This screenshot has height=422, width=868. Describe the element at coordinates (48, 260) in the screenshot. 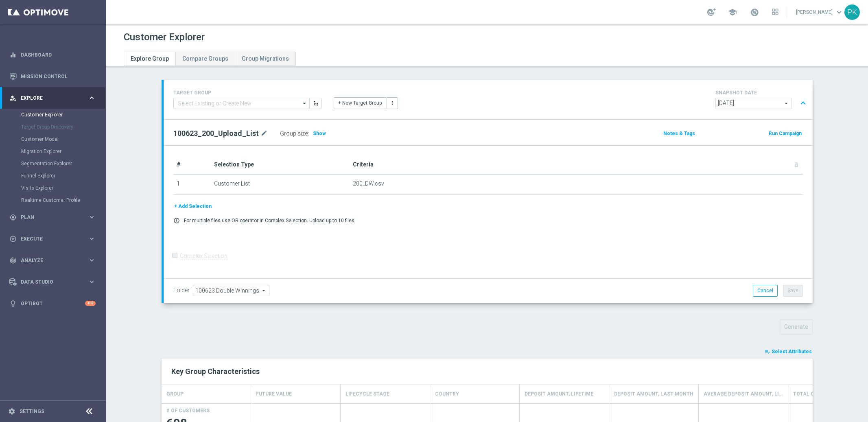

I see `div: Analyze` at that location.